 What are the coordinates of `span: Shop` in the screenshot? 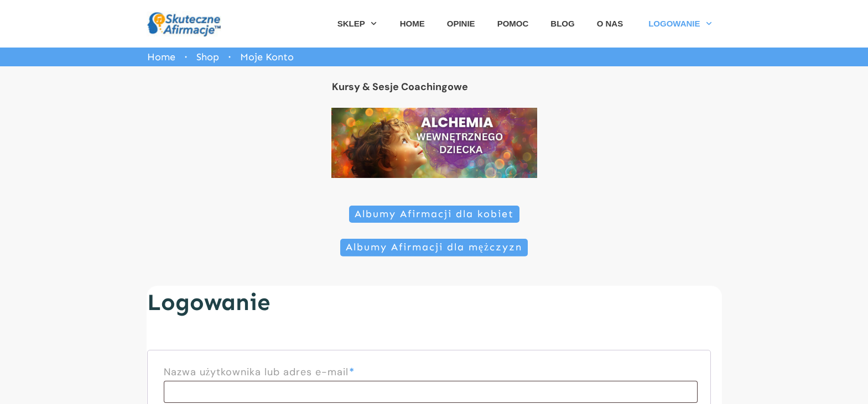 It's located at (207, 57).